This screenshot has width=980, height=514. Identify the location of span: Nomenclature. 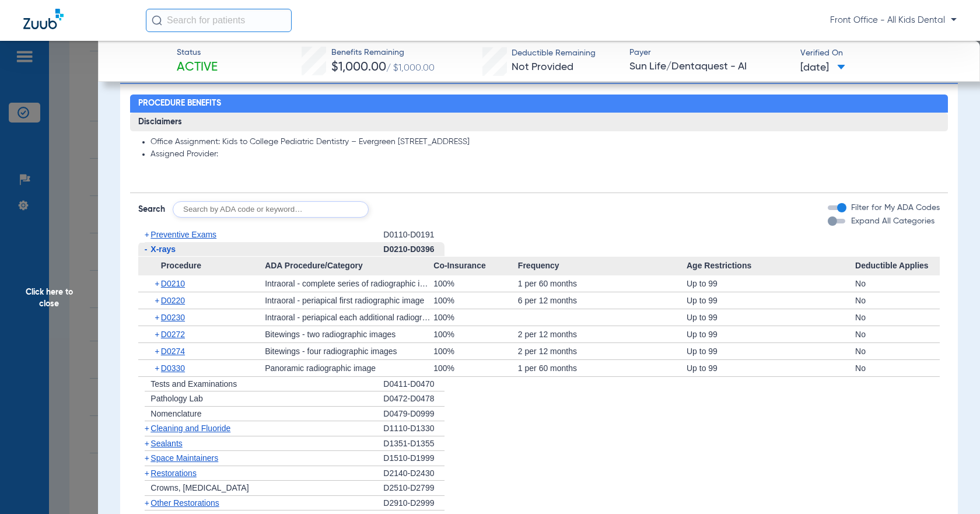
(176, 413).